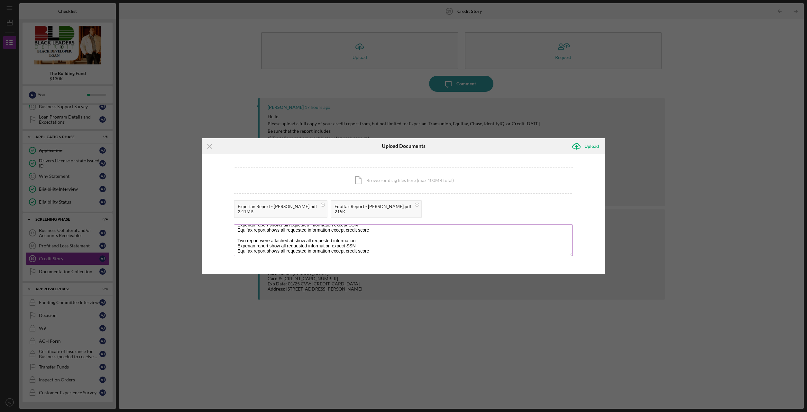 Image resolution: width=807 pixels, height=412 pixels. I want to click on div: 215K, so click(373, 211).